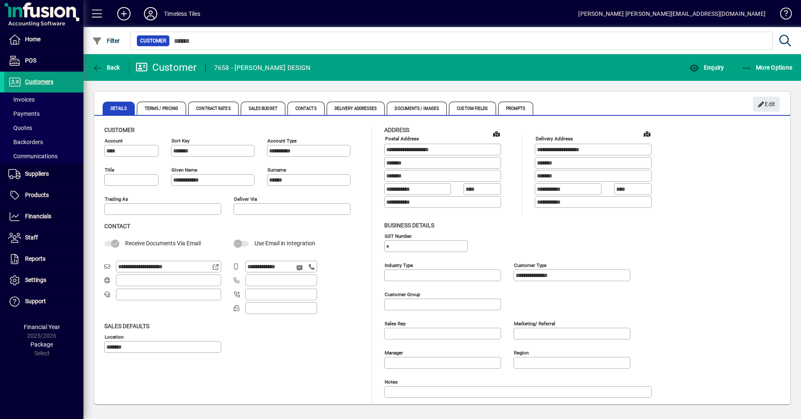 The image size is (801, 419). I want to click on span: Details, so click(118, 108).